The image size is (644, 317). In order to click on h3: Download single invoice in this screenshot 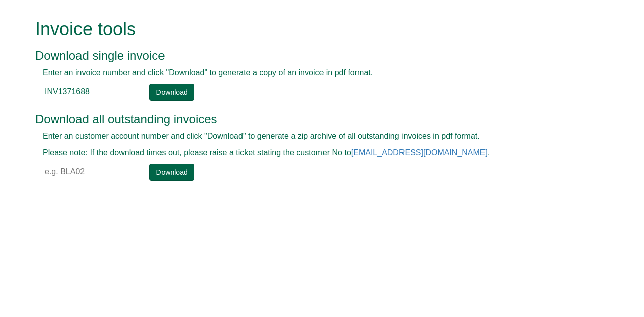, I will do `click(310, 56)`.